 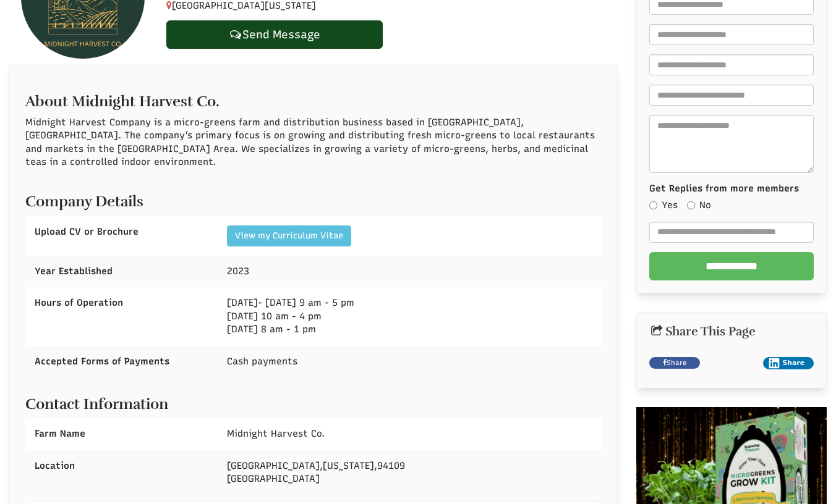 I want to click on h2: Company Details, so click(x=314, y=198).